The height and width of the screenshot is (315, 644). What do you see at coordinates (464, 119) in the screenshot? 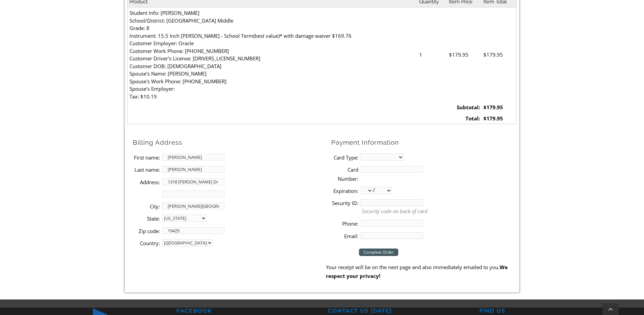
I see `td: Total:` at bounding box center [464, 119].